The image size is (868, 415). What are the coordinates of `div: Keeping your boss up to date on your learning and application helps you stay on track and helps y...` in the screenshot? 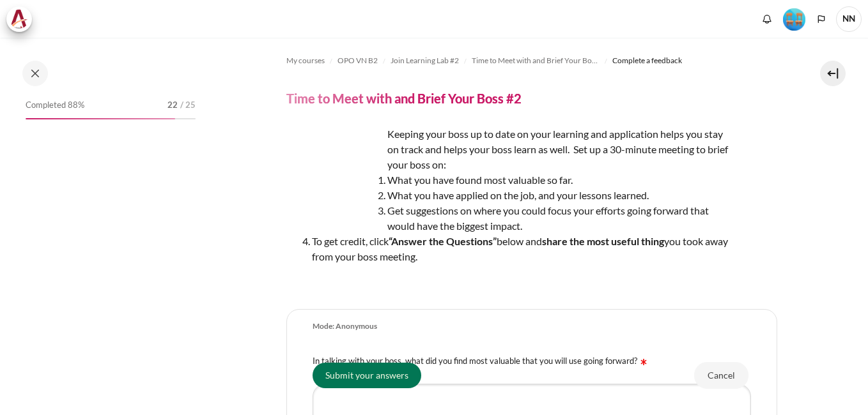 It's located at (510, 208).